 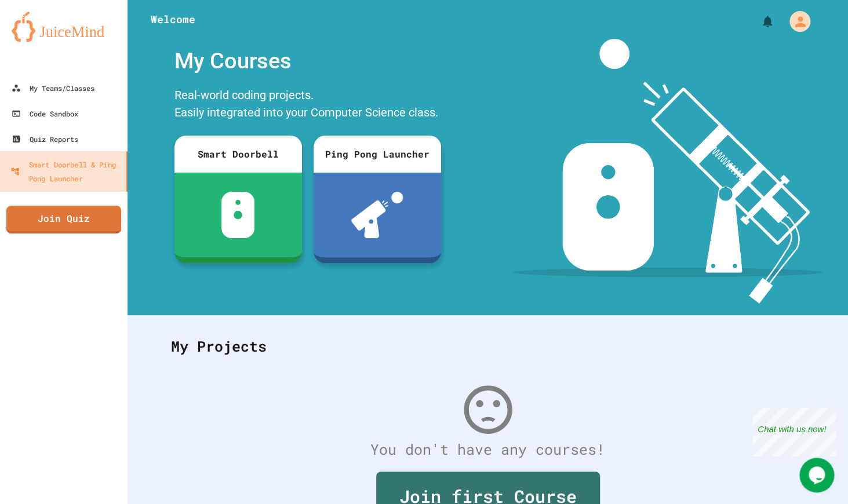 What do you see at coordinates (758, 22) in the screenshot?
I see `div: My Notifications` at bounding box center [758, 22].